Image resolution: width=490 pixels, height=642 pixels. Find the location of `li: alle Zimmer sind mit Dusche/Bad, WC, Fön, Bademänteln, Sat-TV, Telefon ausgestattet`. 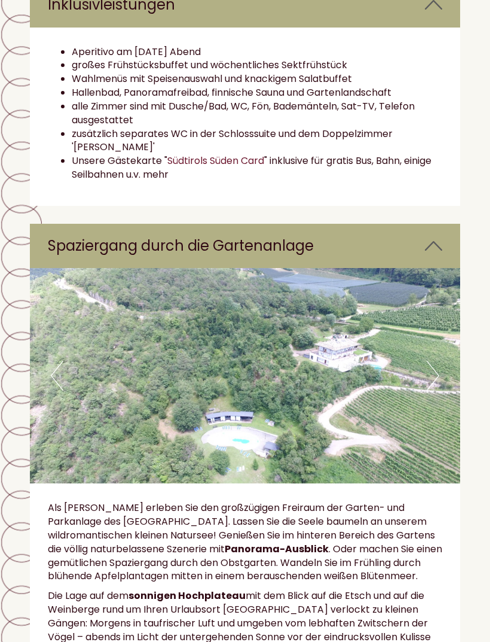

li: alle Zimmer sind mit Dusche/Bad, WC, Fön, Bademänteln, Sat-TV, Telefon ausgestattet is located at coordinates (257, 114).